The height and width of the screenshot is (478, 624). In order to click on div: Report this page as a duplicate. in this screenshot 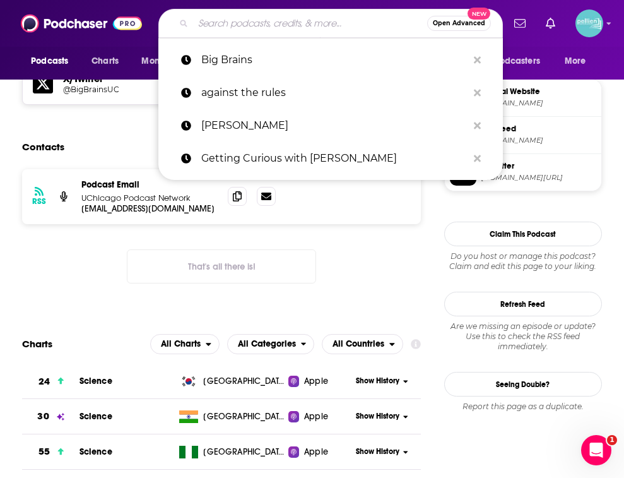, I will do `click(523, 407)`.